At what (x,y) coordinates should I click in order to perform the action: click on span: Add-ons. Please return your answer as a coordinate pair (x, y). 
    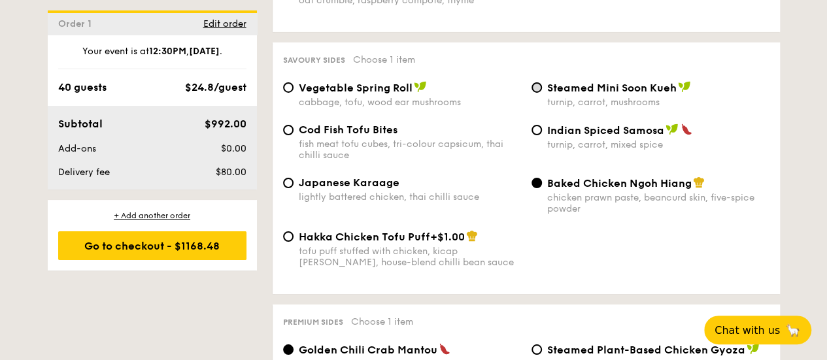
    Looking at the image, I should click on (77, 148).